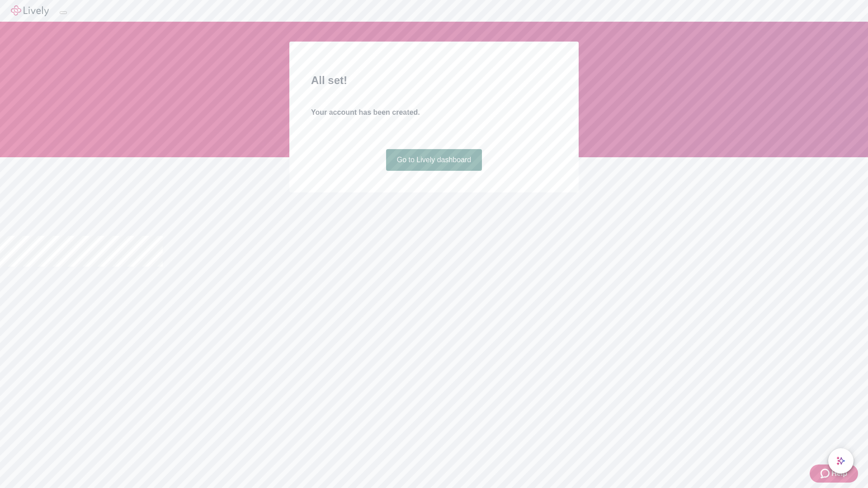  I want to click on span: Help, so click(839, 474).